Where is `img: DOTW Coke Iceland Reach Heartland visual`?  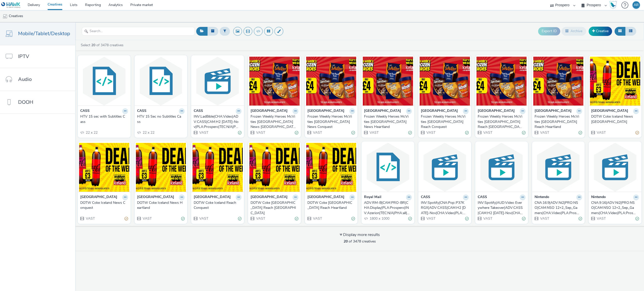 img: DOTW Coke Iceland Reach Heartland visual is located at coordinates (331, 167).